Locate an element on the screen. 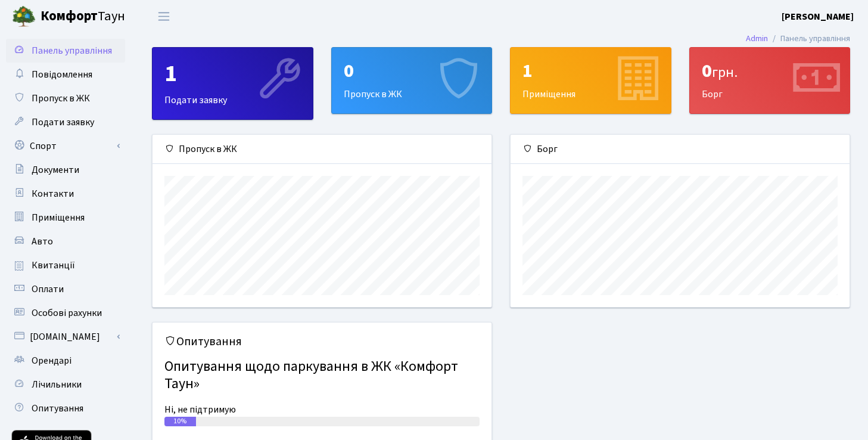 The image size is (868, 440). a: Лічильники is located at coordinates (66, 385).